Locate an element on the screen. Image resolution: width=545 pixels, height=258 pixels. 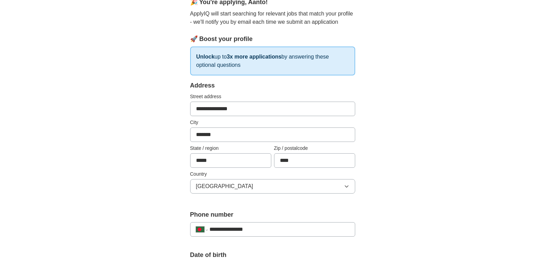
strong: 3x more applications is located at coordinates (254, 56).